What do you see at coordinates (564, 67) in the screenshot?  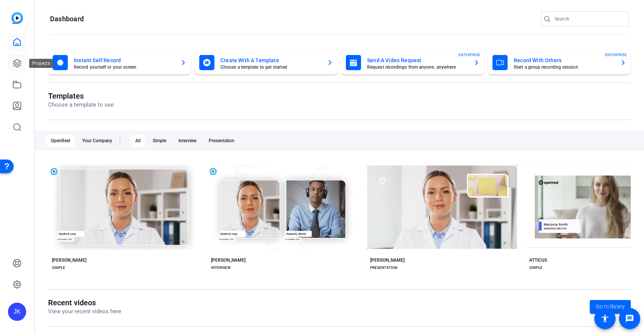 I see `mat-card-subtitle: Start a group recording session` at bounding box center [564, 67].